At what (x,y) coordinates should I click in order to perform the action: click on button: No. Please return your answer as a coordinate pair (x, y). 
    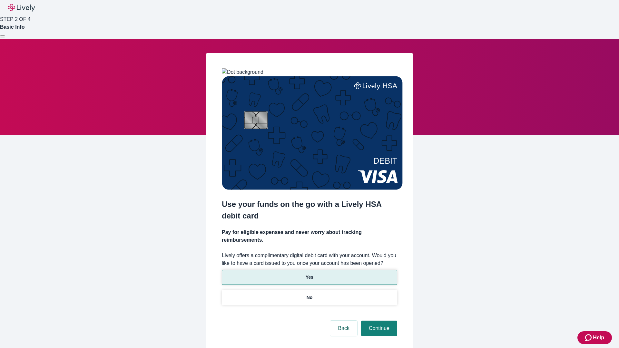
    Looking at the image, I should click on (309, 297).